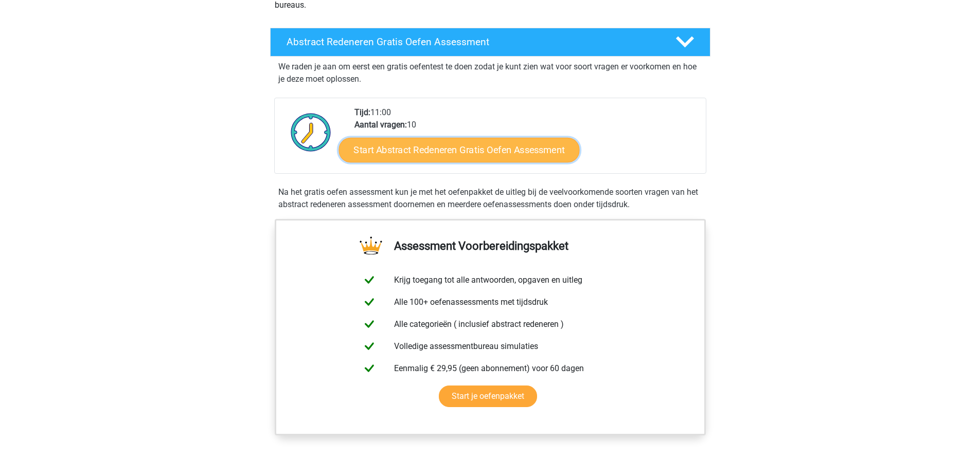 The image size is (980, 459). What do you see at coordinates (526, 140) in the screenshot?
I see `div: 11:00 10` at bounding box center [526, 140].